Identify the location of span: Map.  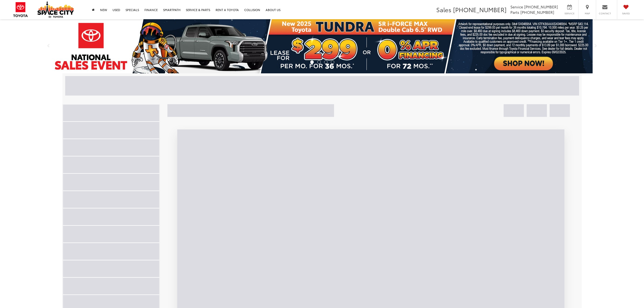
(587, 13).